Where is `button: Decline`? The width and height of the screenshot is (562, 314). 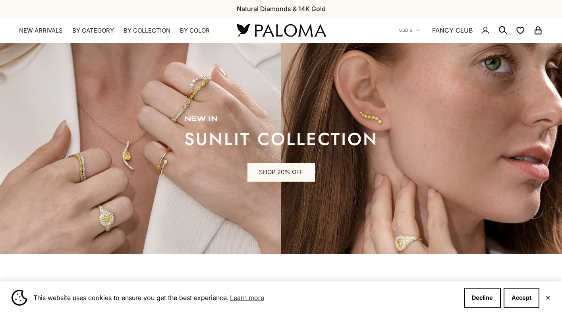
button: Decline is located at coordinates (482, 297).